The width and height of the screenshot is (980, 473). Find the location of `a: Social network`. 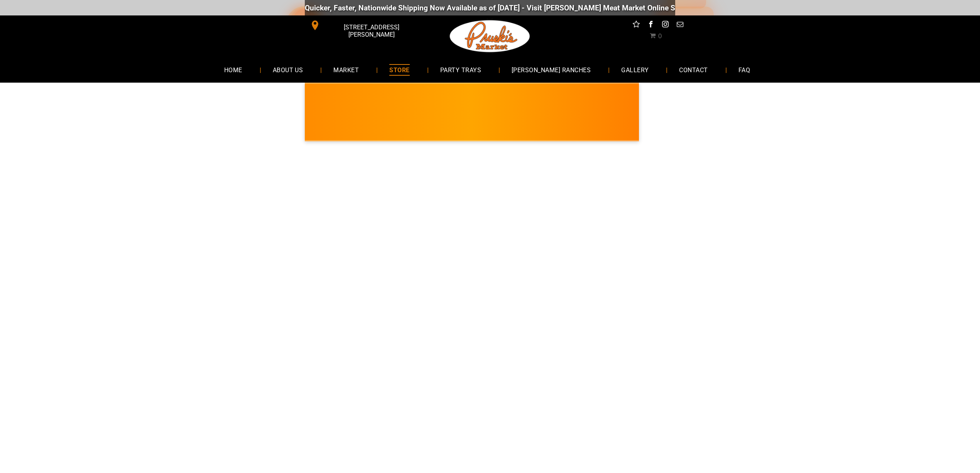

a: Social network is located at coordinates (636, 25).